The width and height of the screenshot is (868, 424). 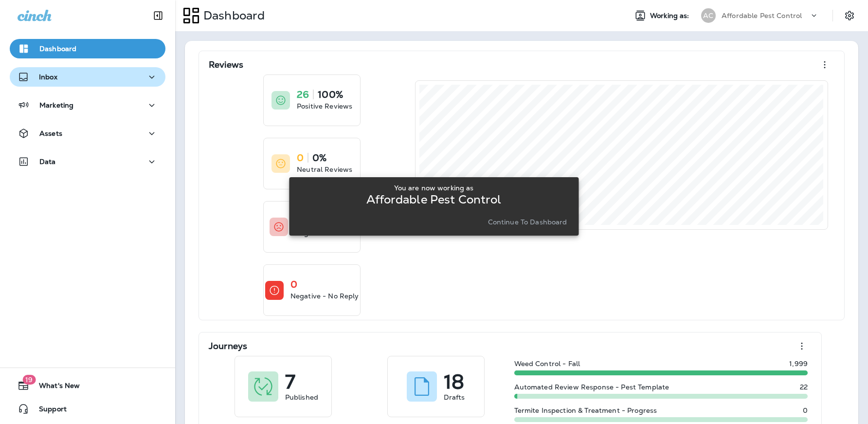 What do you see at coordinates (48, 77) in the screenshot?
I see `p: Inbox` at bounding box center [48, 77].